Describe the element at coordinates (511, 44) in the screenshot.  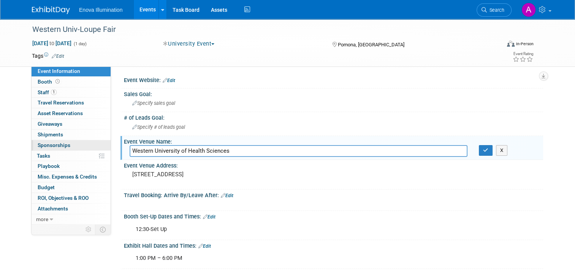
I see `img: Format-Inperson.png` at that location.